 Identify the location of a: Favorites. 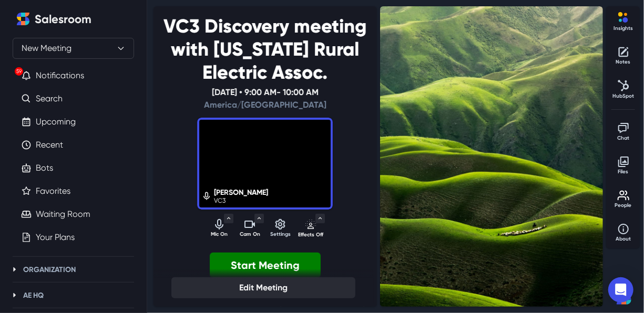
(53, 191).